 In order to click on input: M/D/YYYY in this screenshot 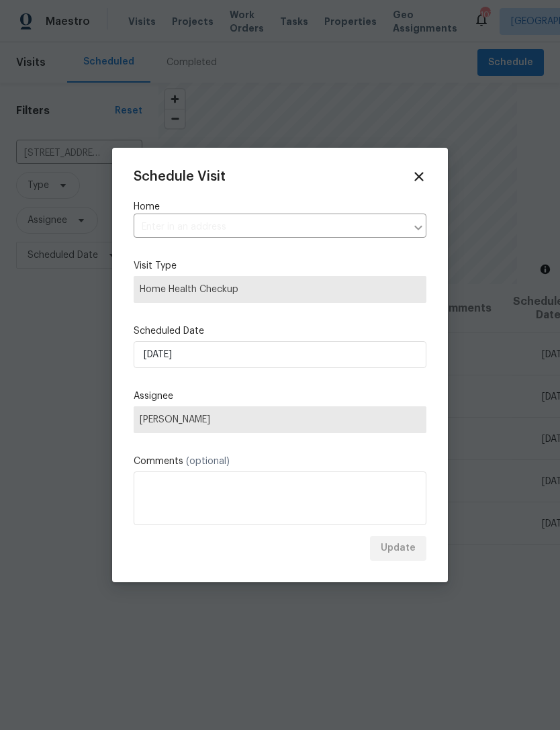, I will do `click(280, 354)`.